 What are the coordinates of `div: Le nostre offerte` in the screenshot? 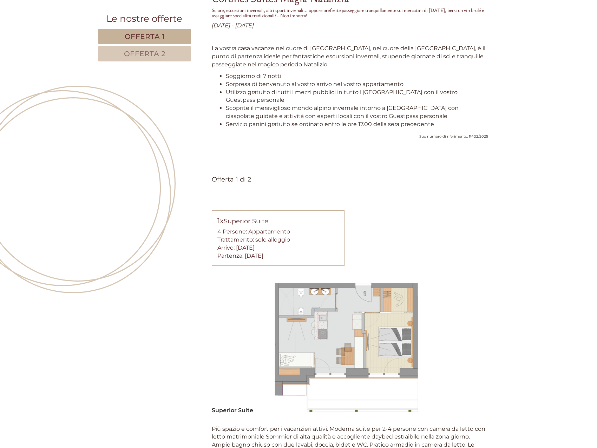 It's located at (144, 19).